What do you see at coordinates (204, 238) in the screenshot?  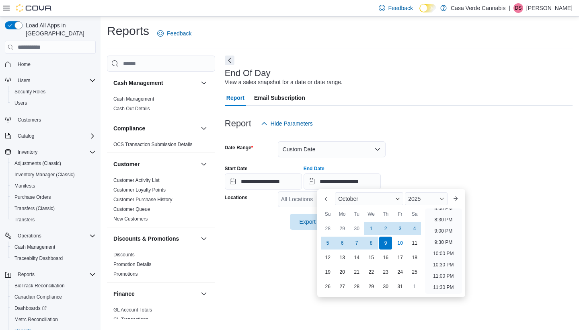 I see `button: Discounts & Promotions` at bounding box center [204, 238].